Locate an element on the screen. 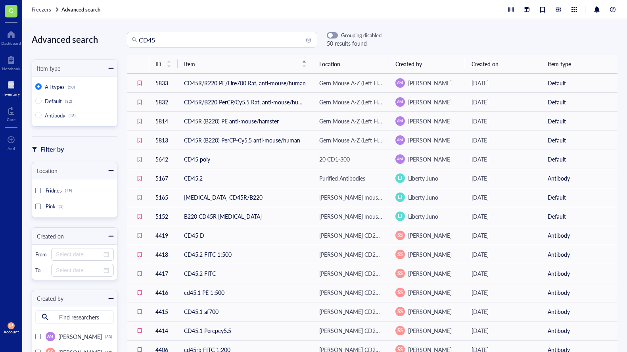 The image size is (627, 352). span: Default is located at coordinates (53, 101).